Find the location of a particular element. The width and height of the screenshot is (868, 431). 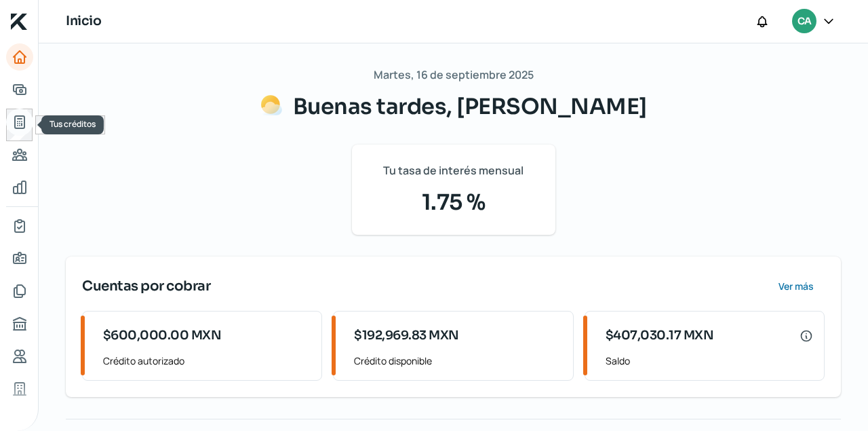

img: Saludos is located at coordinates (271, 105).